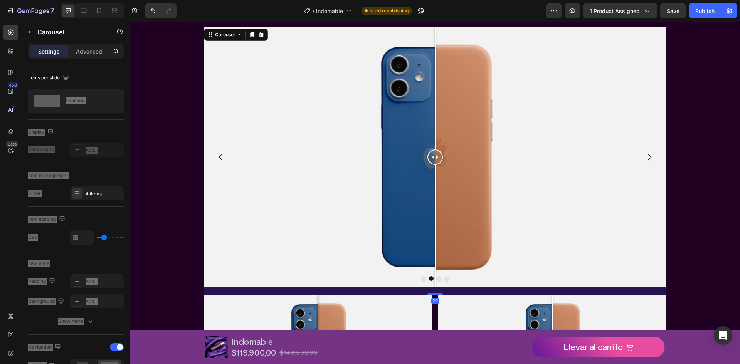  What do you see at coordinates (389, 11) in the screenshot?
I see `span: Need republishing` at bounding box center [389, 11].